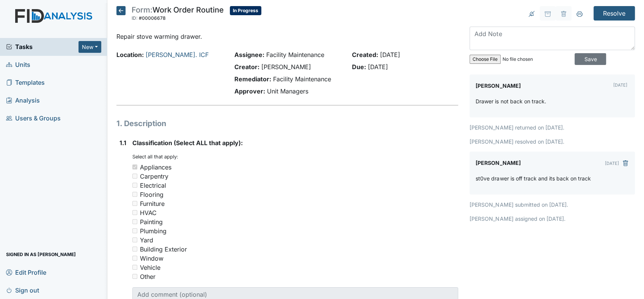 This screenshot has height=299, width=644. I want to click on span: Users & Groups, so click(33, 118).